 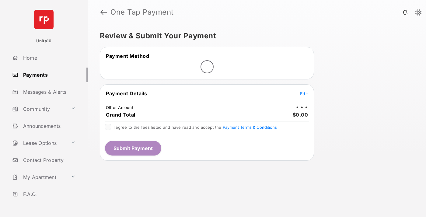 I want to click on a: My Apartment, so click(x=39, y=177).